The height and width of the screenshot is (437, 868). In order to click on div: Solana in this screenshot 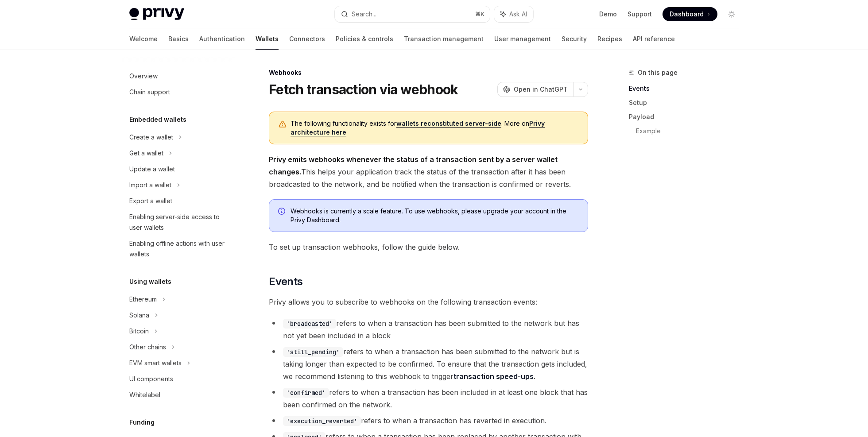, I will do `click(139, 315)`.